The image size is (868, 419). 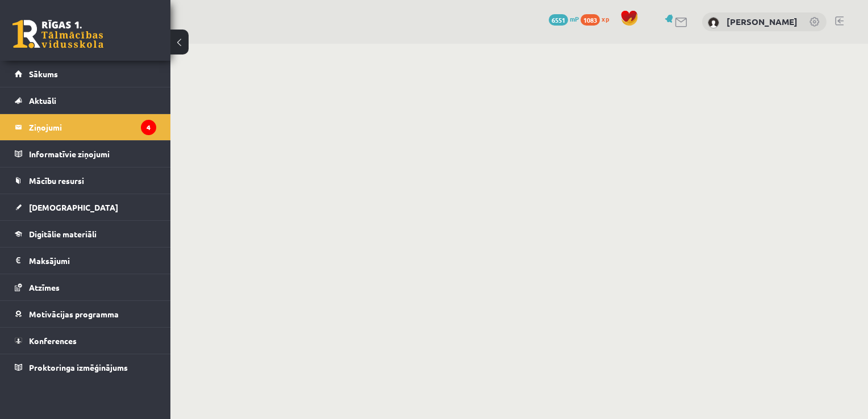 I want to click on span: Aktuāli, so click(x=43, y=100).